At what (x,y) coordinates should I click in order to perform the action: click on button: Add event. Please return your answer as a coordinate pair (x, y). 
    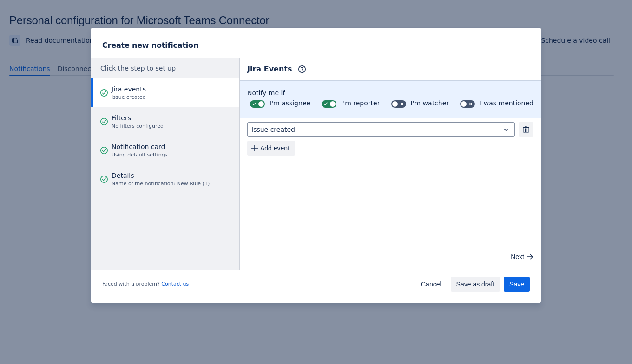
    Looking at the image, I should click on (271, 148).